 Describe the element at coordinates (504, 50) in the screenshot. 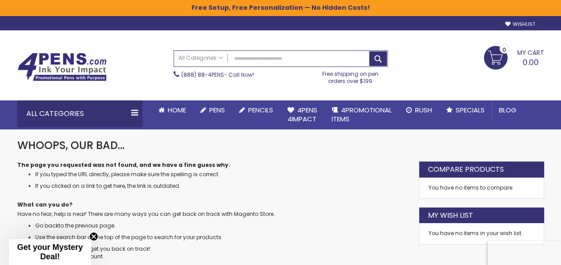

I see `span: 0` at that location.